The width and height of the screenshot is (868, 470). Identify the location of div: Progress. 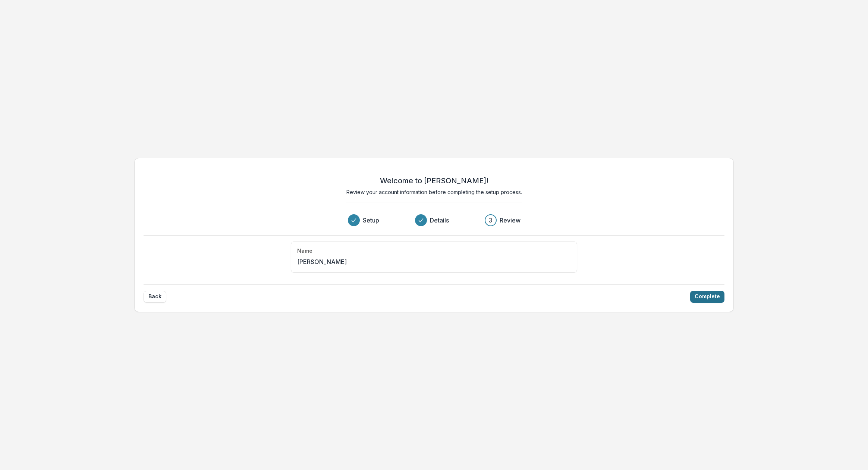
(434, 221).